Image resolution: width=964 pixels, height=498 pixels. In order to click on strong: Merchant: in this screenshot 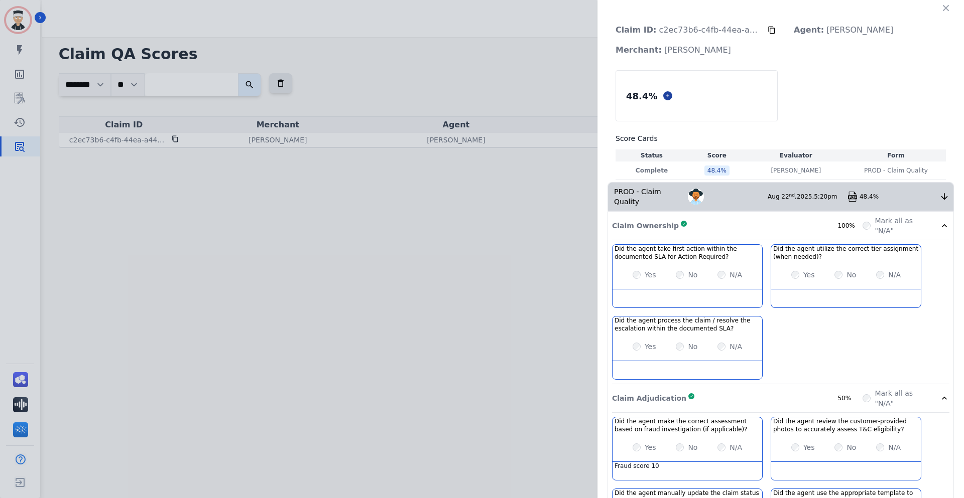, I will do `click(639, 50)`.